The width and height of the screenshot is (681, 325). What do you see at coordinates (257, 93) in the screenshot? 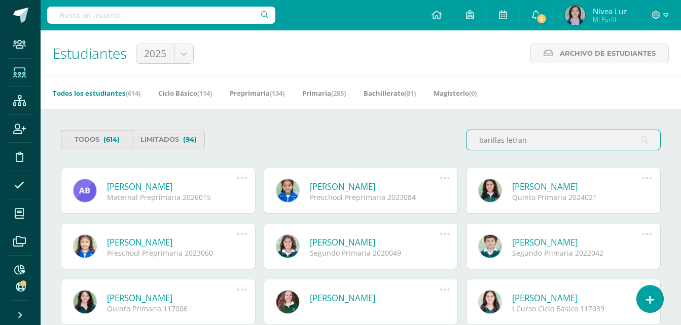
I see `a: Preprimaria(134)` at bounding box center [257, 93].